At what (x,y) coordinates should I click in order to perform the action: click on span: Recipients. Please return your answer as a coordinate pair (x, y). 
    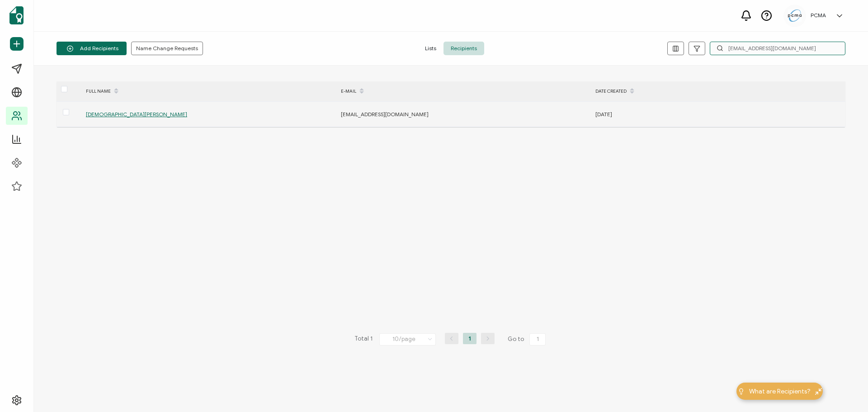
    Looking at the image, I should click on (464, 48).